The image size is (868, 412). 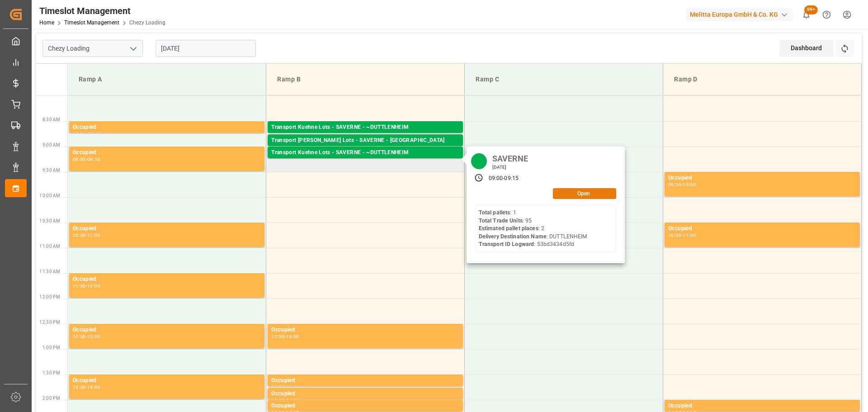 What do you see at coordinates (50, 221) in the screenshot?
I see `span: 10:30 AM` at bounding box center [50, 221].